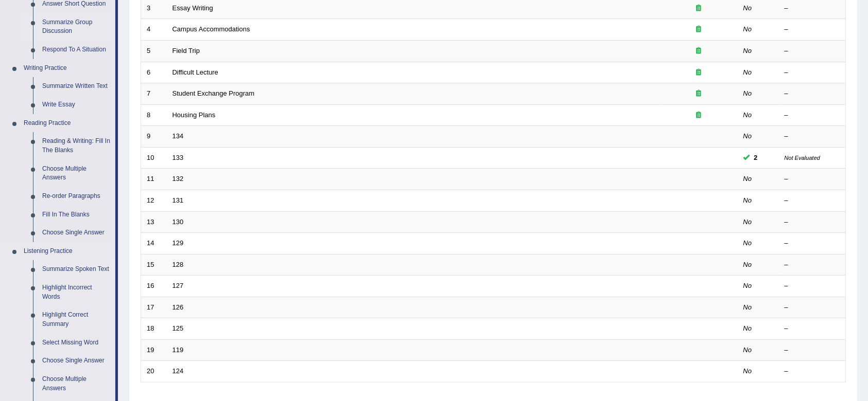 This screenshot has width=868, height=401. I want to click on a: Writing Practice, so click(67, 68).